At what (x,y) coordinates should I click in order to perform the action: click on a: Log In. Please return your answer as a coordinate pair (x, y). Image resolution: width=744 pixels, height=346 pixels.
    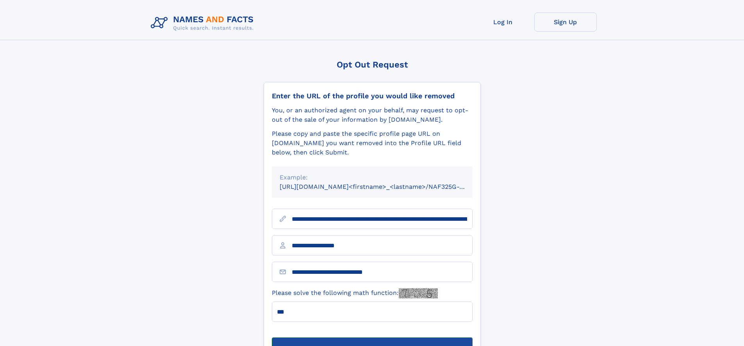
    Looking at the image, I should click on (503, 22).